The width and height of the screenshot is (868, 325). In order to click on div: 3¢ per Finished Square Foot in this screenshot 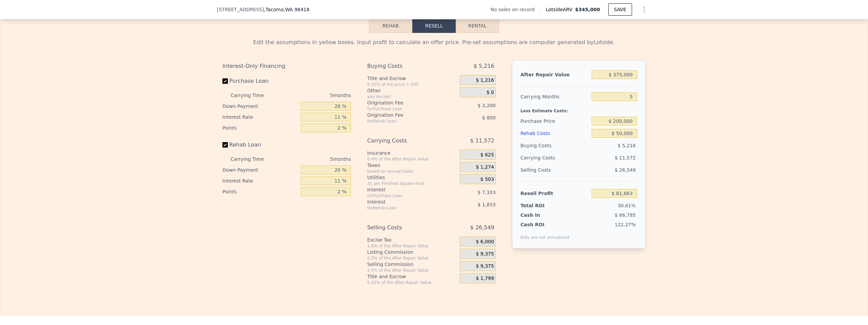, I will do `click(412, 184)`.